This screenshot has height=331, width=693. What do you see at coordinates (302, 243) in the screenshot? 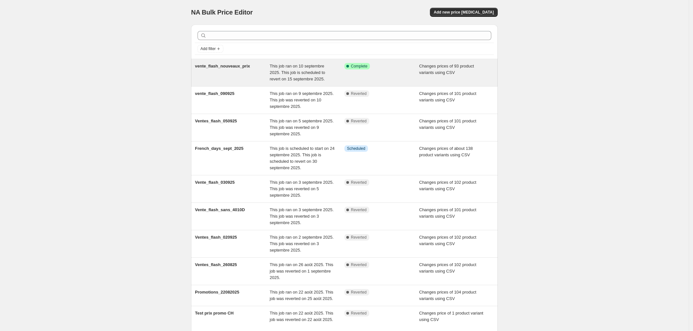
I see `span: This job ran on 2 septembre 2025. This job was reverted on 3 septembre 2025.` at bounding box center [302, 243].